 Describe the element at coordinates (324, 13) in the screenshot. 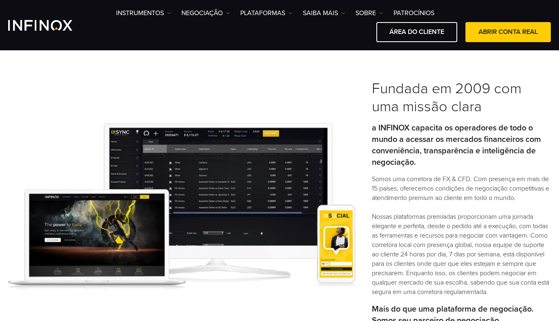

I see `a: Saiba mais` at that location.